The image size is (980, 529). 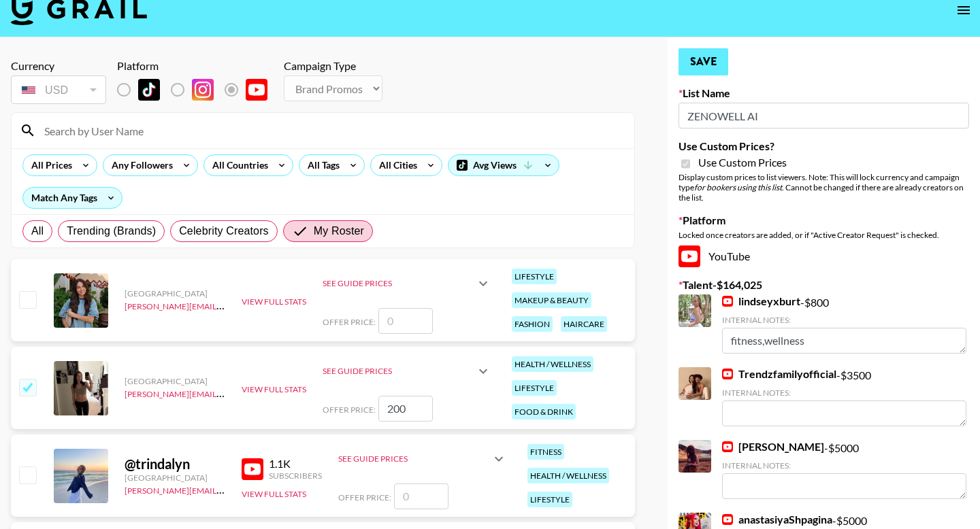 What do you see at coordinates (332, 66) in the screenshot?
I see `div: Campaign Type` at bounding box center [332, 66].